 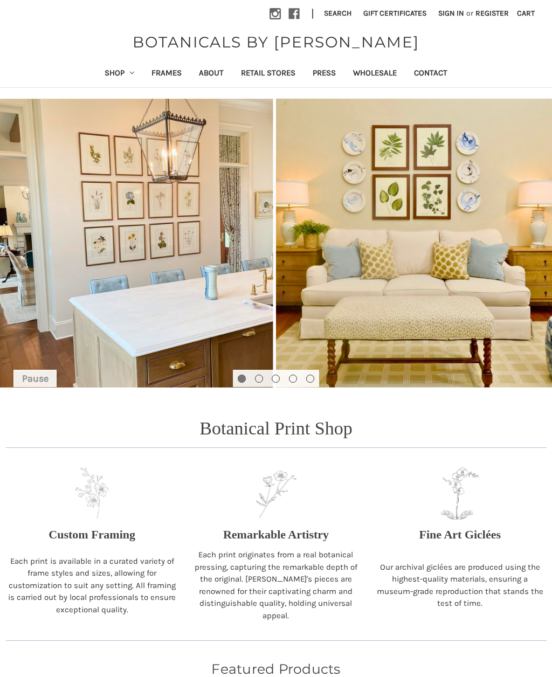 I want to click on span: Go to slide 3 of 5, so click(x=275, y=388).